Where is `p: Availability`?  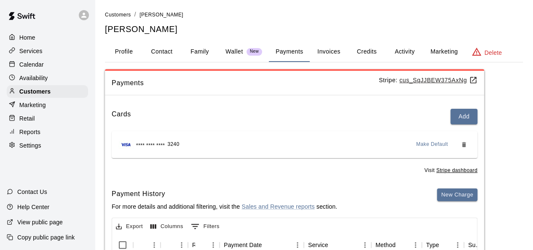 p: Availability is located at coordinates (34, 78).